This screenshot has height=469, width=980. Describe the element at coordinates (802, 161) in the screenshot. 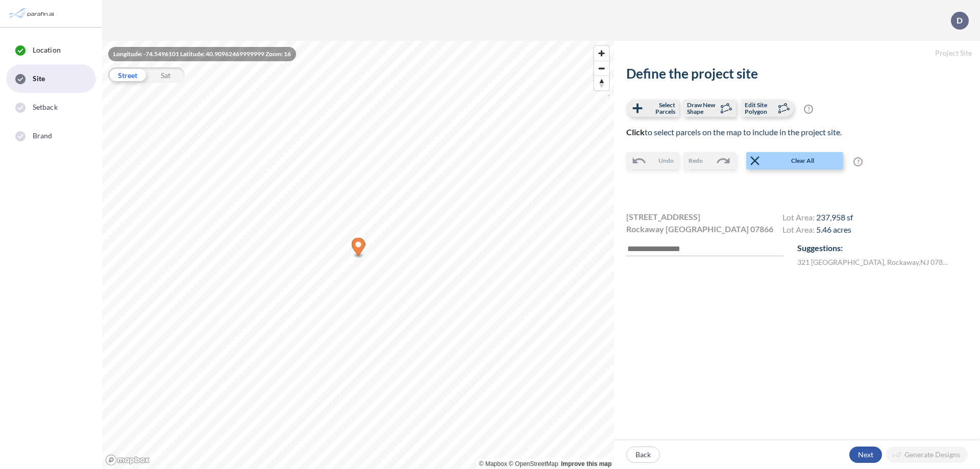

I see `span: Clear All` at that location.